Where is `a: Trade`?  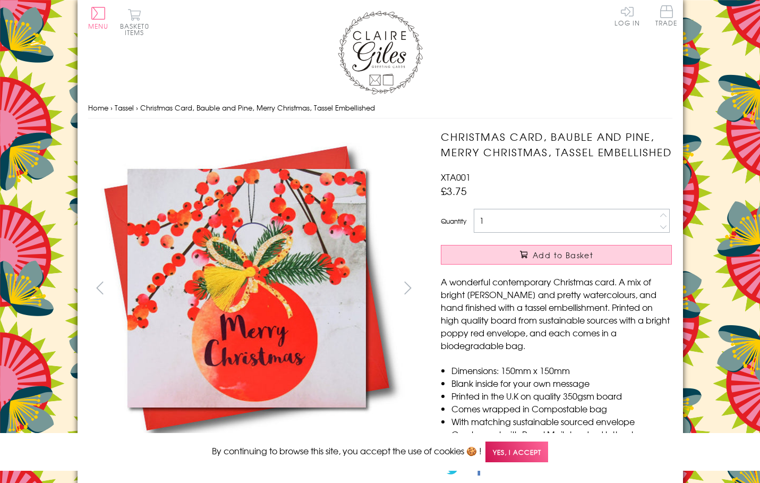
a: Trade is located at coordinates (667, 16).